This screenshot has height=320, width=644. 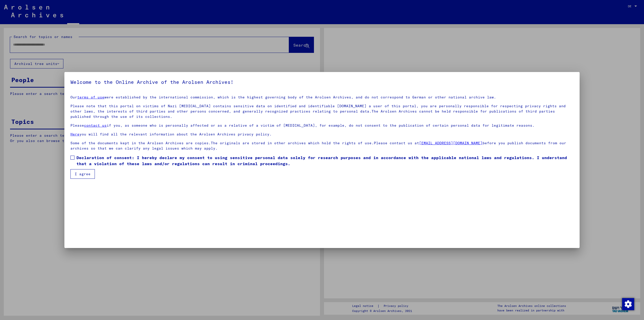 I want to click on button: I agree, so click(x=83, y=174).